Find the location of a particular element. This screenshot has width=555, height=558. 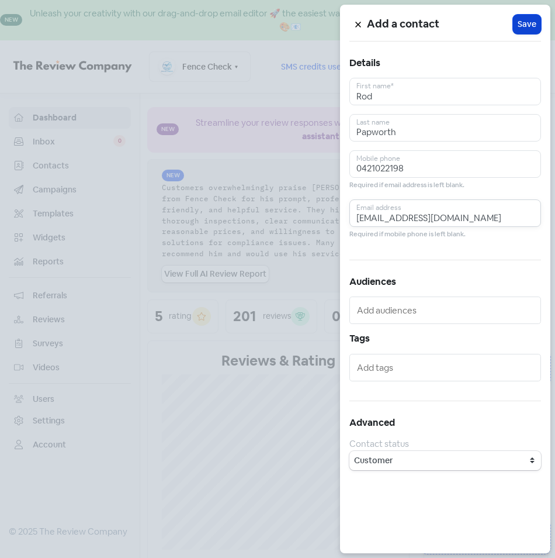

h5: Audiences is located at coordinates (445, 282).